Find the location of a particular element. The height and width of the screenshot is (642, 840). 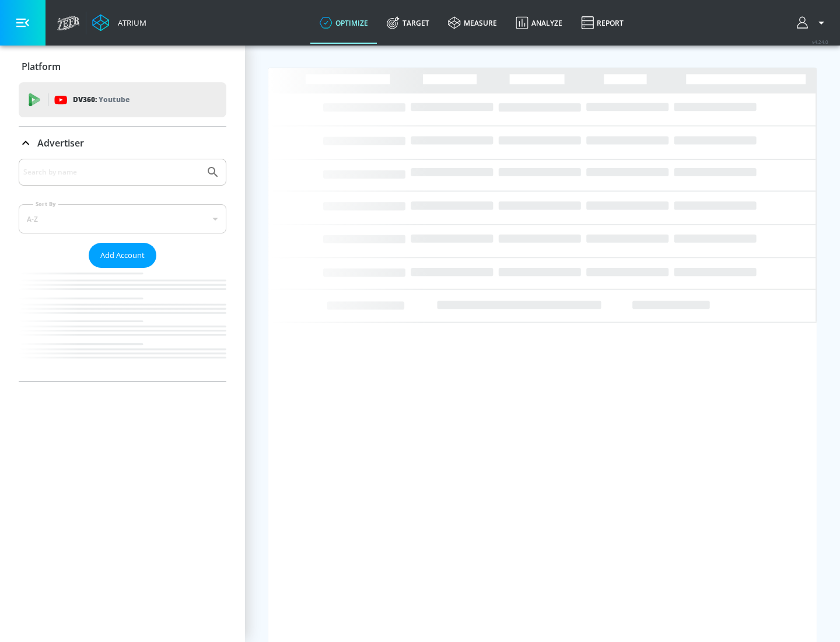

div: A-Z is located at coordinates (122, 219).